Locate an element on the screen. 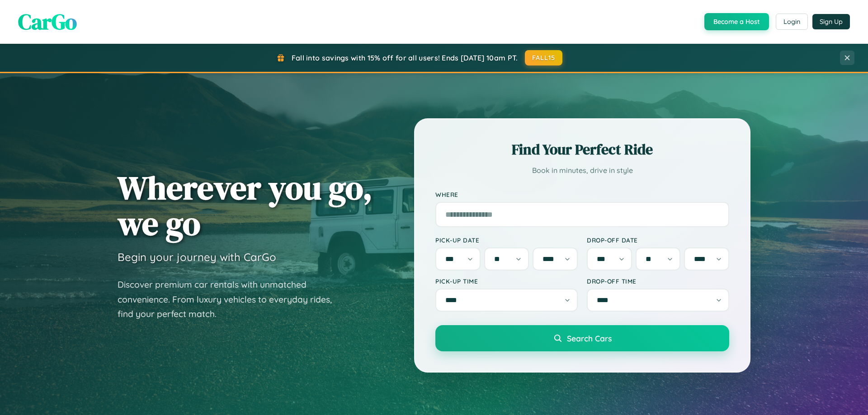 This screenshot has width=868, height=415. h3: Begin your journey with CarGo is located at coordinates (197, 257).